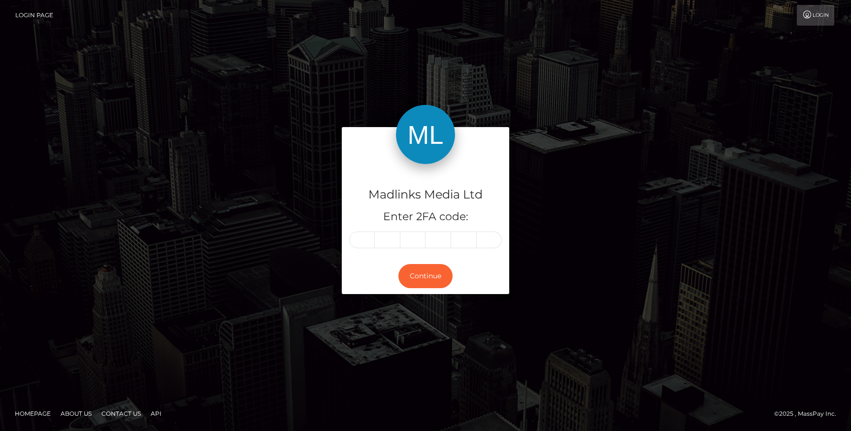 This screenshot has height=431, width=851. Describe the element at coordinates (425, 195) in the screenshot. I see `h4: Madlinks Media Ltd` at that location.